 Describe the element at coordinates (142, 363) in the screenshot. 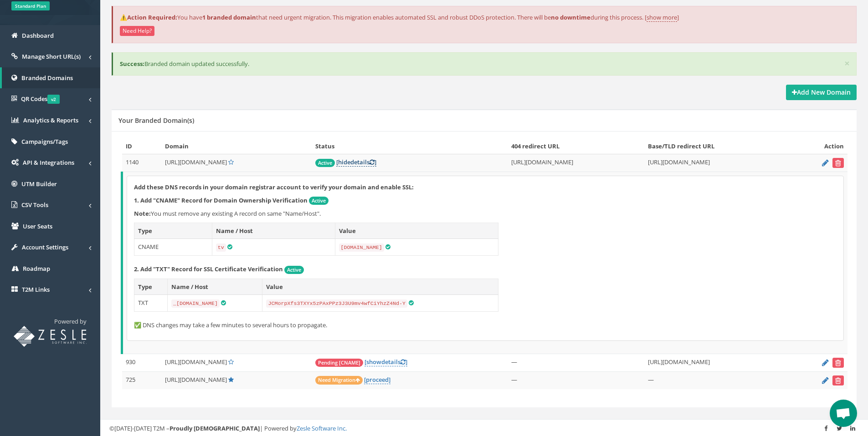

I see `td: 930` at that location.